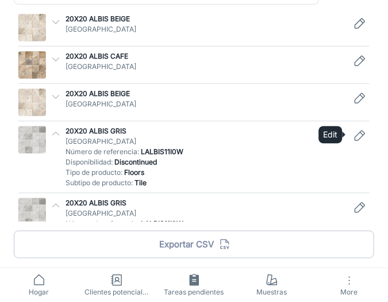  I want to click on span: Discontinued, so click(136, 162).